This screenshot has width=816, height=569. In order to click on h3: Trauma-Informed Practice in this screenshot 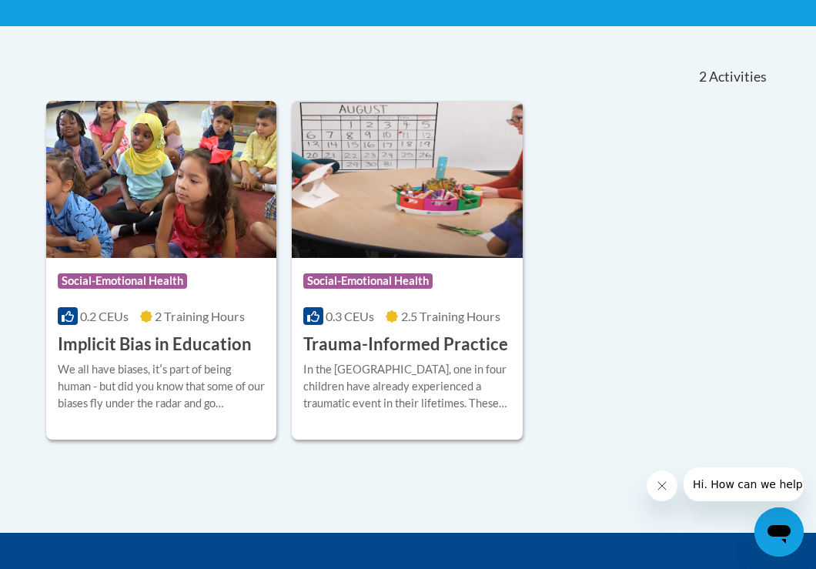, I will do `click(406, 344)`.